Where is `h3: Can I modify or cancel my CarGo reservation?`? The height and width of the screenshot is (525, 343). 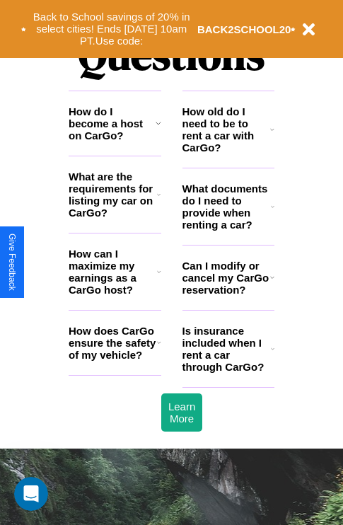 h3: Can I modify or cancel my CarGo reservation? is located at coordinates (227, 278).